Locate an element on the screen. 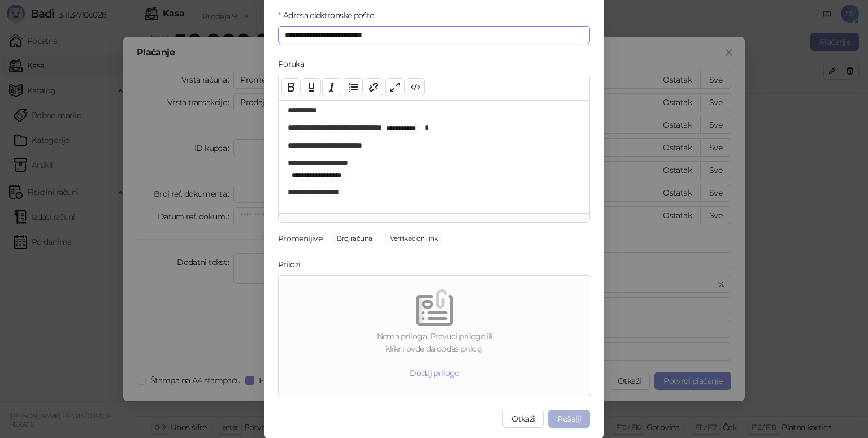 Image resolution: width=868 pixels, height=438 pixels. input: Adresa elektronske pošte is located at coordinates (434, 35).